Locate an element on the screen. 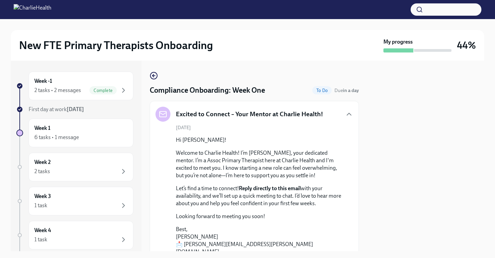  p: Let’s find a time to connect! with your availability, and we’ll set up a quick meeting to chat. I... is located at coordinates (259, 196).